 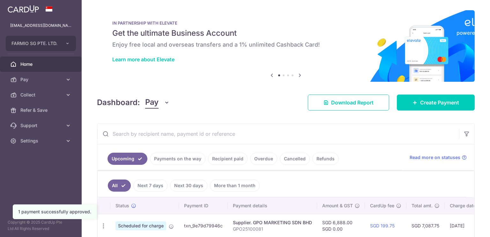 I want to click on a: Payments on the way, so click(x=178, y=158).